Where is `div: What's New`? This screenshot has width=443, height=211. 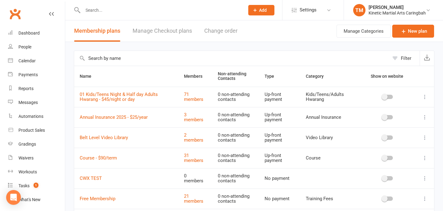
div: What's New is located at coordinates (30, 199).